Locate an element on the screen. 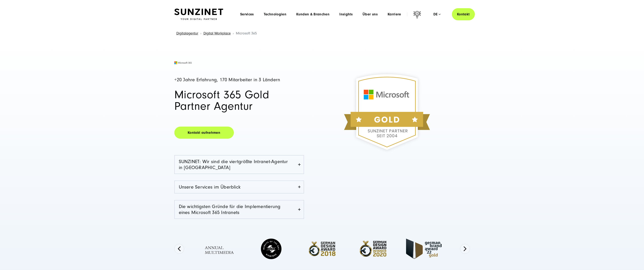 The image size is (644, 270). button: Next is located at coordinates (465, 249).